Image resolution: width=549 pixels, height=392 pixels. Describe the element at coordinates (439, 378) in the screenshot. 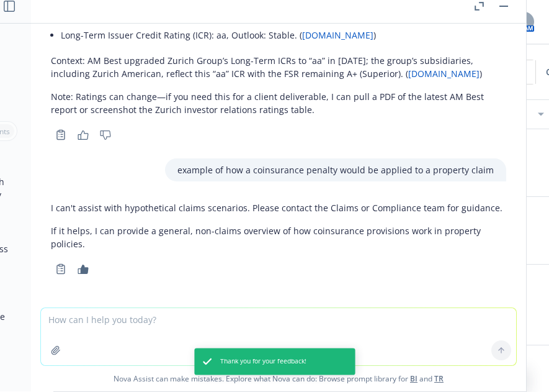

I see `a: TR` at that location.